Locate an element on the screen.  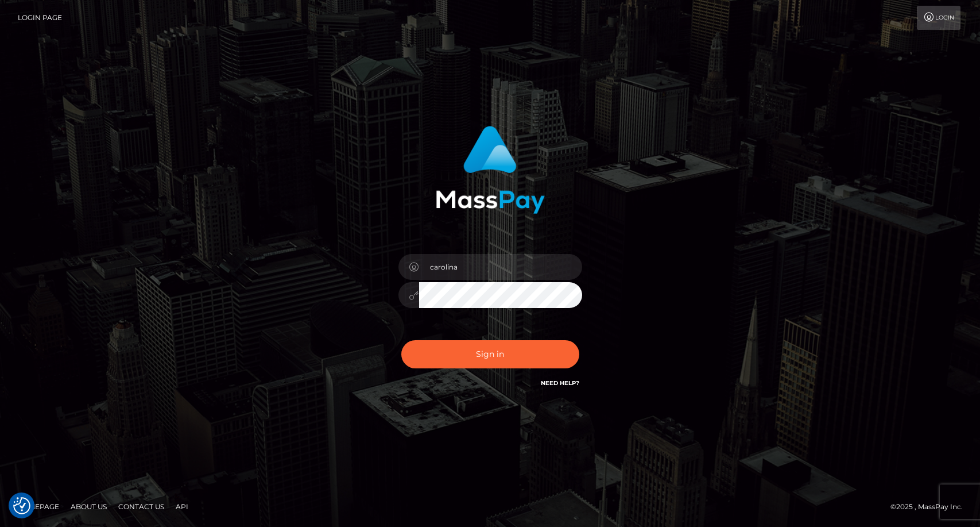
a: About Us is located at coordinates (89, 506).